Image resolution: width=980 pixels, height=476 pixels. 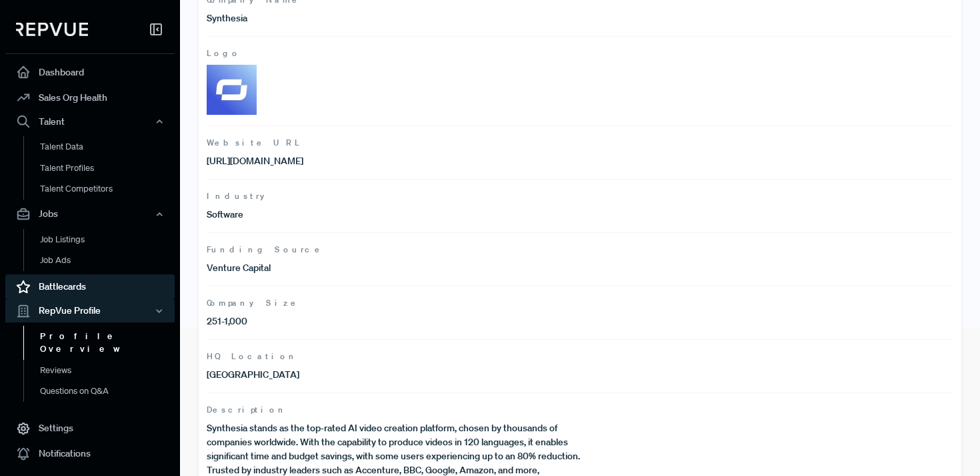 What do you see at coordinates (108, 239) in the screenshot?
I see `a: Job Listings` at bounding box center [108, 239].